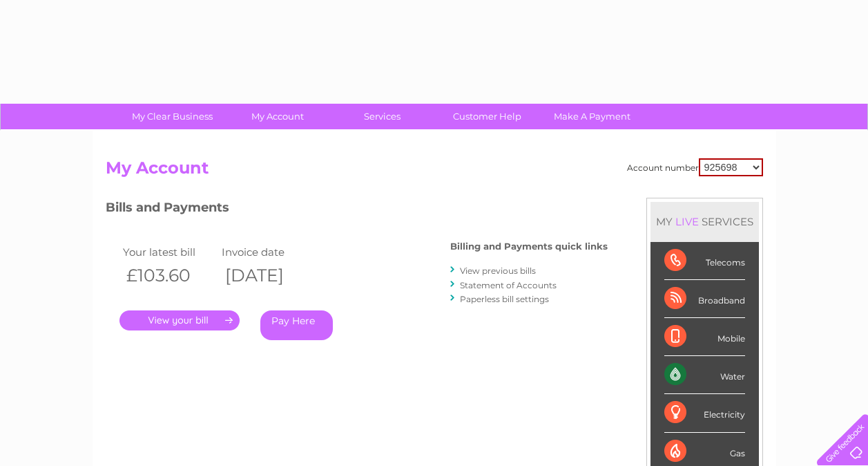 This screenshot has height=466, width=868. I want to click on td: Invoice date, so click(268, 251).